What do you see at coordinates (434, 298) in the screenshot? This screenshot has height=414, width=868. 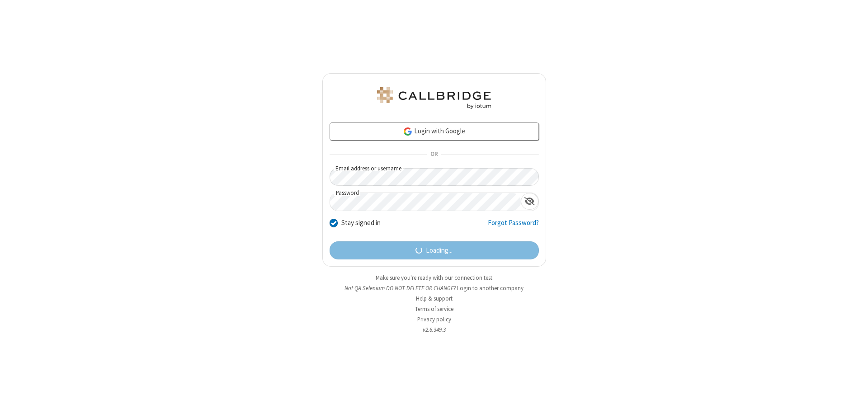 I see `a: Help & support` at bounding box center [434, 298].